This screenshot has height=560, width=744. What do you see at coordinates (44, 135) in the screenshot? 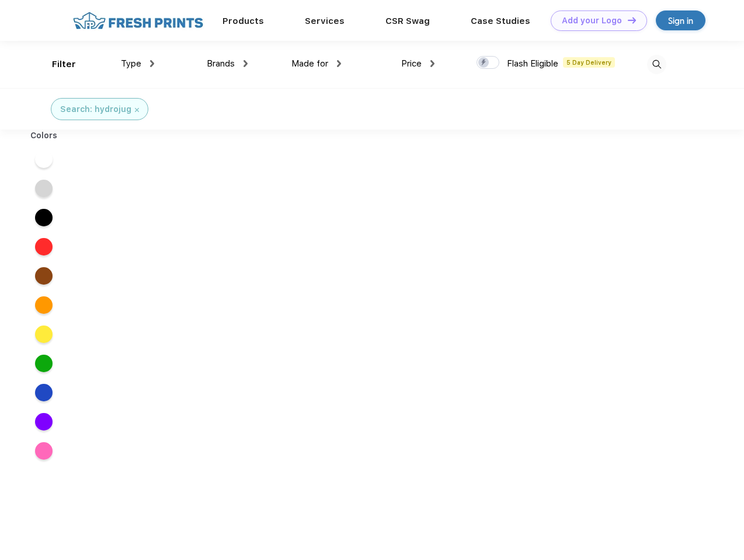
I see `div: Colors` at bounding box center [44, 135].